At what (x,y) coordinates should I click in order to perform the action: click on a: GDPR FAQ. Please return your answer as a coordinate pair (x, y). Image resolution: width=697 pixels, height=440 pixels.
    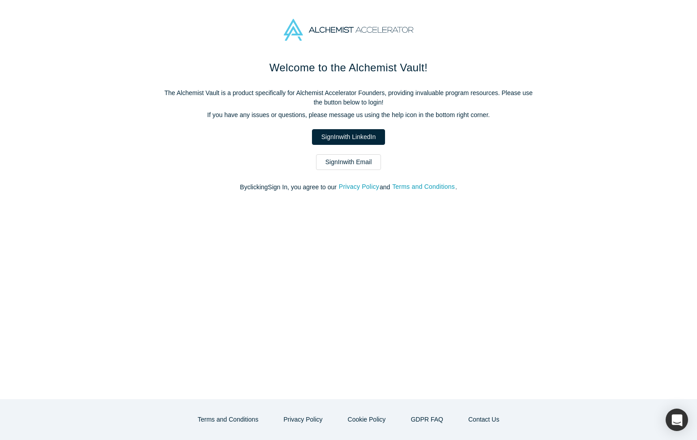
    Looking at the image, I should click on (427, 419).